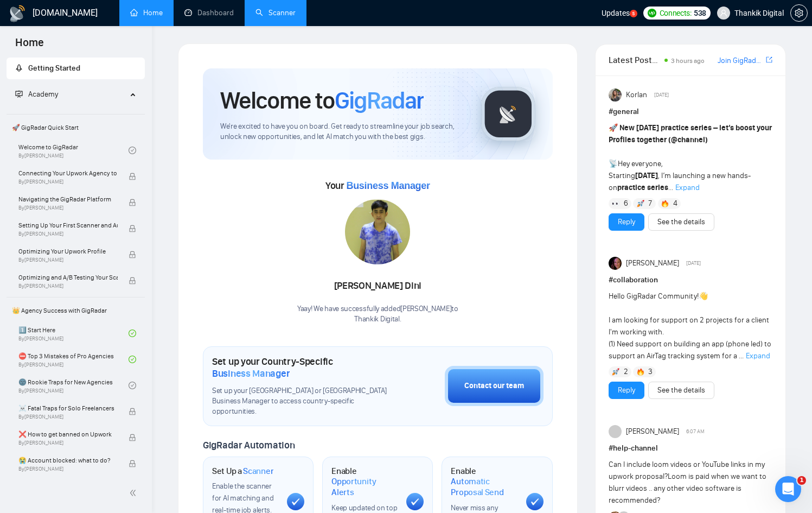 This screenshot has width=812, height=513. What do you see at coordinates (209, 13) in the screenshot?
I see `a: dashboardDashboard` at bounding box center [209, 13].